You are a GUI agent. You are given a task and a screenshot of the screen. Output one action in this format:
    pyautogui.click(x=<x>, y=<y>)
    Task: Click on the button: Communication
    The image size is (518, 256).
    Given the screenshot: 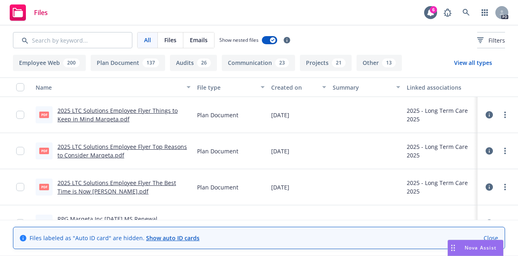 What is the action you would take?
    pyautogui.click(x=258, y=63)
    